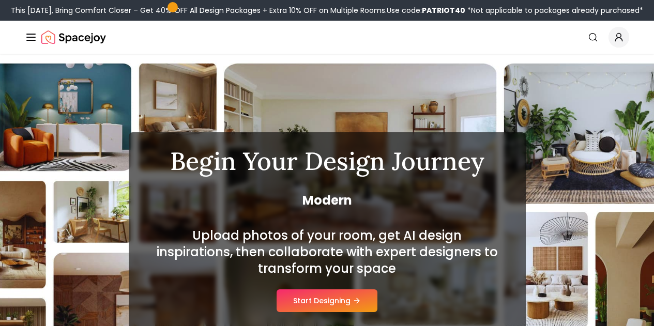  What do you see at coordinates (327, 201) in the screenshot?
I see `span: Modern` at bounding box center [327, 201].